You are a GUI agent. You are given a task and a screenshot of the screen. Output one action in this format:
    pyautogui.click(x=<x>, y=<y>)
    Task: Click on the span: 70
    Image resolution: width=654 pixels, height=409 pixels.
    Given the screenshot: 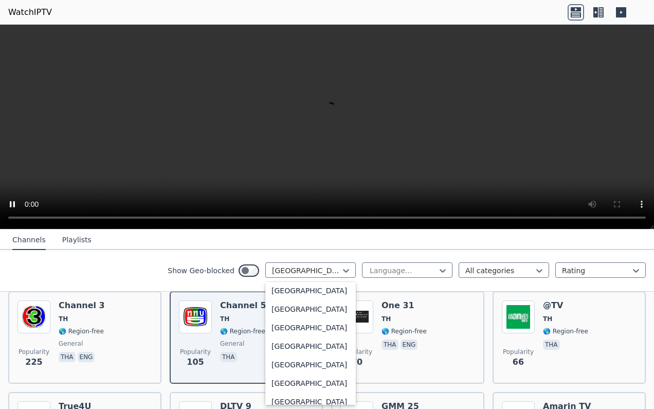 What is the action you would take?
    pyautogui.click(x=357, y=362)
    